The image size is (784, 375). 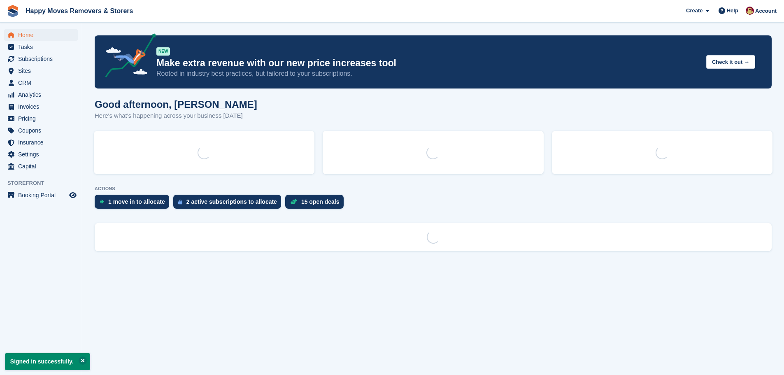 What do you see at coordinates (43, 59) in the screenshot?
I see `span: Subscriptions` at bounding box center [43, 59].